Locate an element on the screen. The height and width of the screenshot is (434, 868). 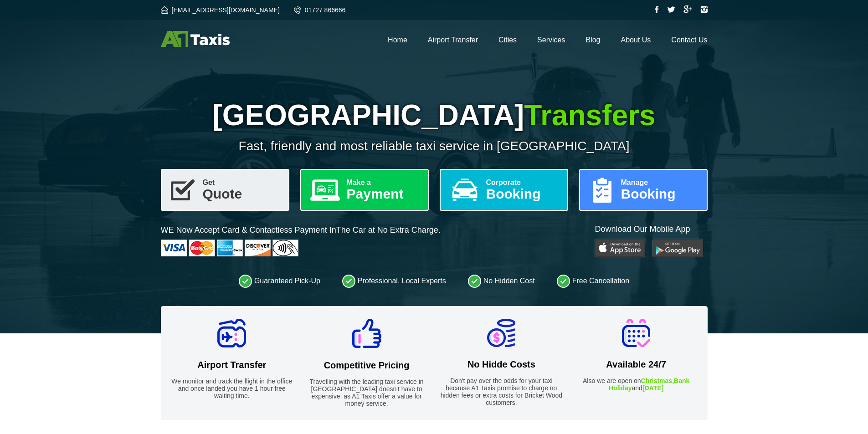
span: Get is located at coordinates (242, 182).